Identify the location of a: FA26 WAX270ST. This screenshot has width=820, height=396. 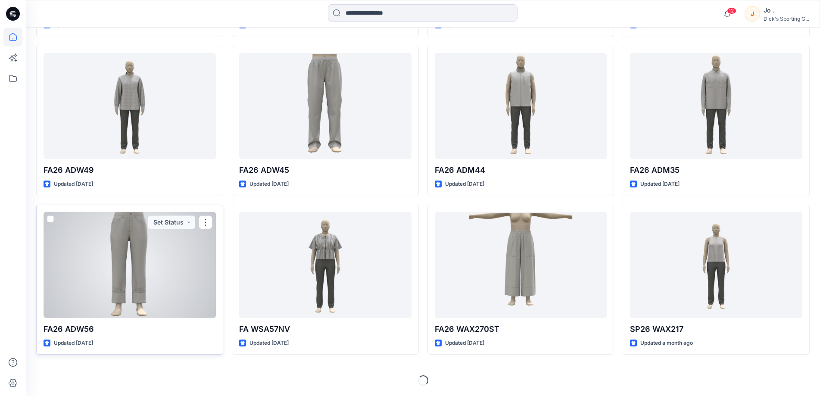
(521, 265).